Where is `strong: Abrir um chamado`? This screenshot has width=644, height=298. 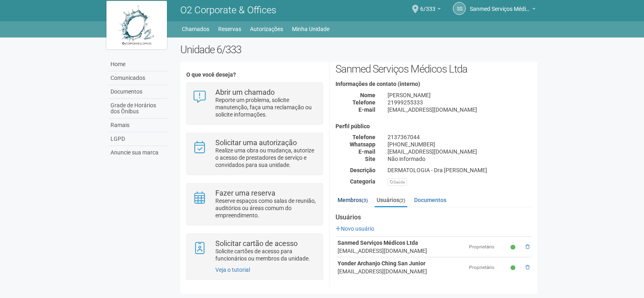
strong: Abrir um chamado is located at coordinates (245, 92).